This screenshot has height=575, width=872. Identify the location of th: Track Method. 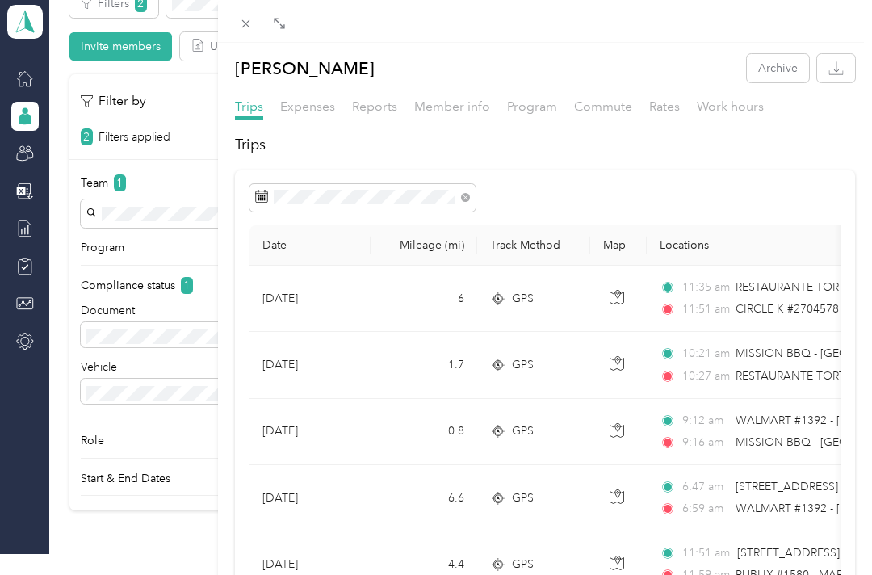
(534, 246).